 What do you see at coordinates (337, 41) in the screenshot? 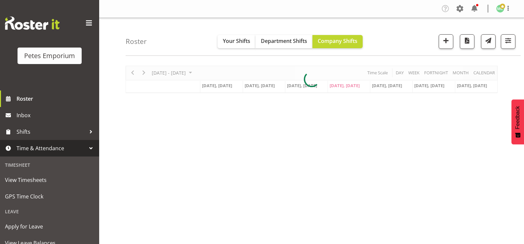
I see `span: Company Shifts` at bounding box center [337, 41].